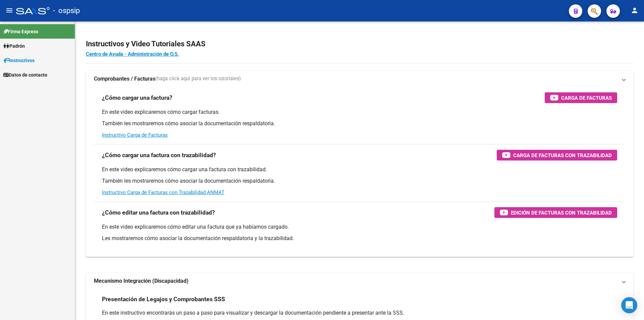 The image size is (644, 320). I want to click on p: Les mostraremos cómo asociar la documentación respaldatoria y la trazabilidad., so click(359, 238).